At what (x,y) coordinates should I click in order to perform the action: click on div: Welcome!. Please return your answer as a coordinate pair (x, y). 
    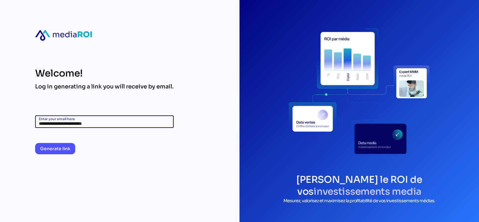
    Looking at the image, I should click on (104, 73).